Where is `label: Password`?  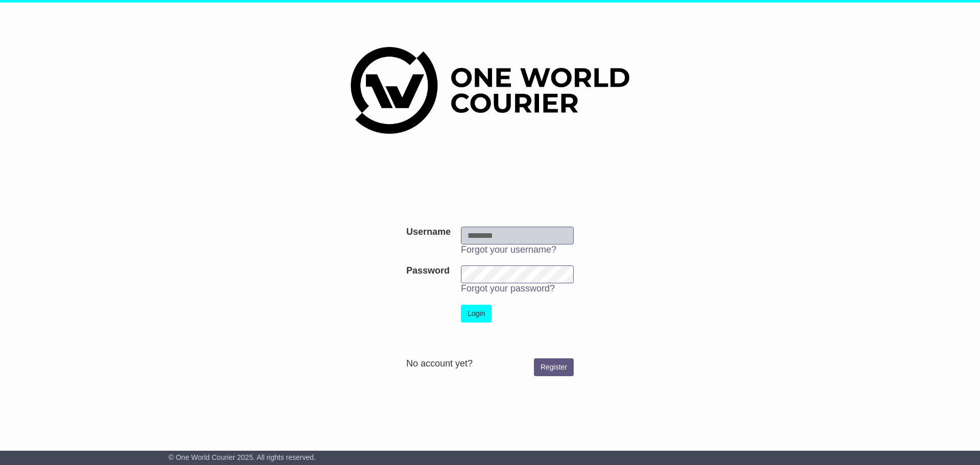
label: Password is located at coordinates (428, 271).